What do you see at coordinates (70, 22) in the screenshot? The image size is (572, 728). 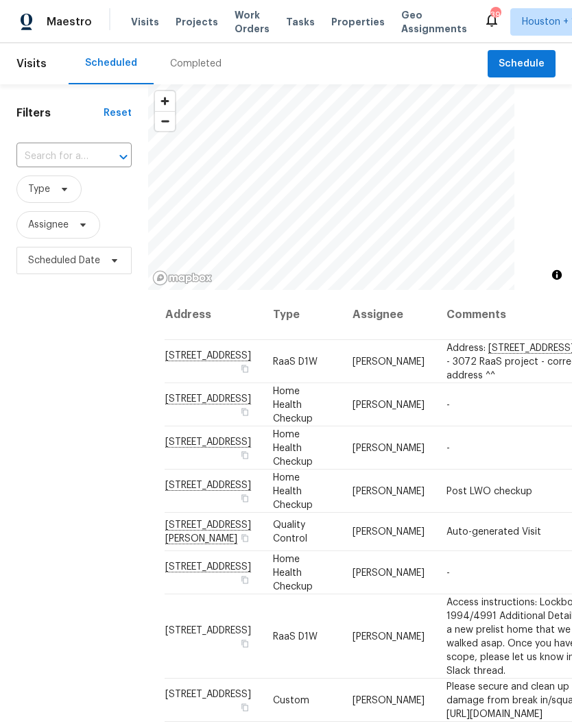 I see `span: Maestro` at bounding box center [70, 22].